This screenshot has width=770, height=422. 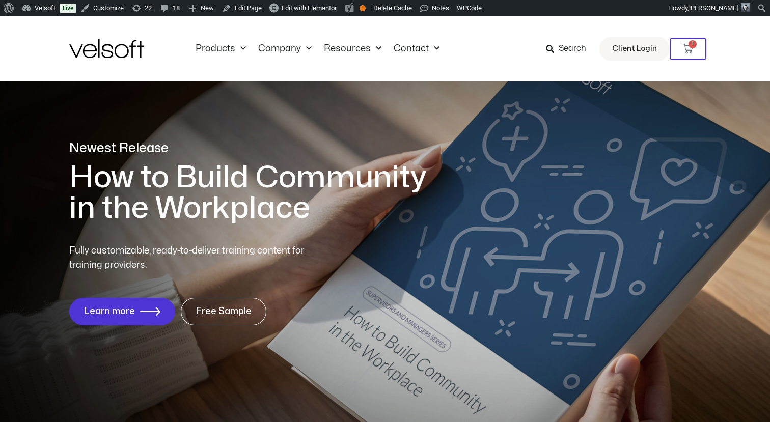 I want to click on a: ContactMenu Toggle, so click(x=417, y=49).